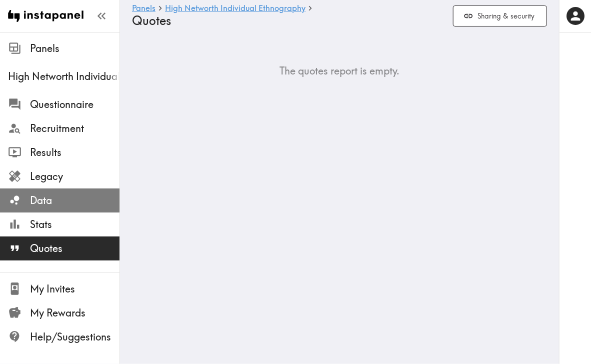 The image size is (591, 364). What do you see at coordinates (288, 20) in the screenshot?
I see `h4: Quotes` at bounding box center [288, 20].